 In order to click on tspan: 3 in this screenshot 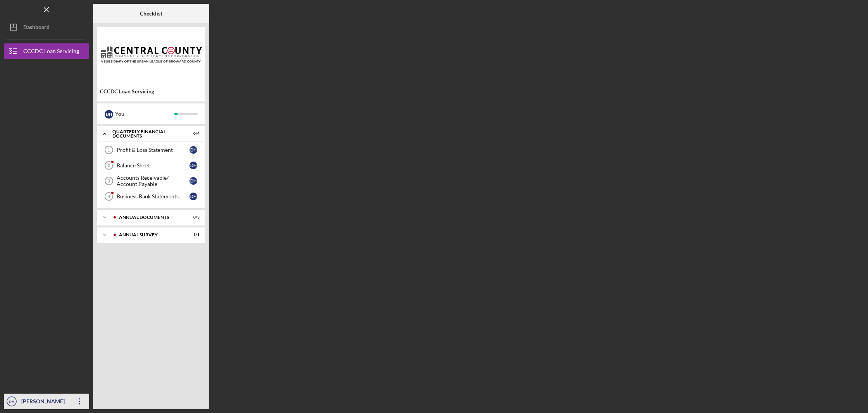, I will do `click(109, 181)`.